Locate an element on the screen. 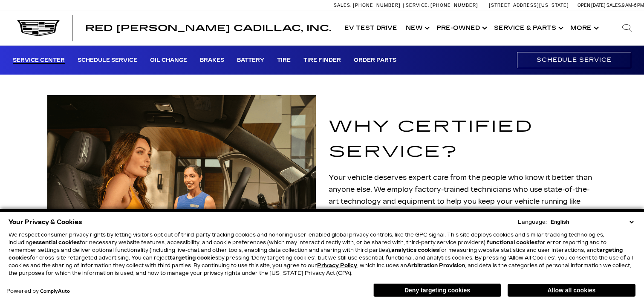 This screenshot has height=303, width=644. a: EV Test Drive is located at coordinates (371, 28).